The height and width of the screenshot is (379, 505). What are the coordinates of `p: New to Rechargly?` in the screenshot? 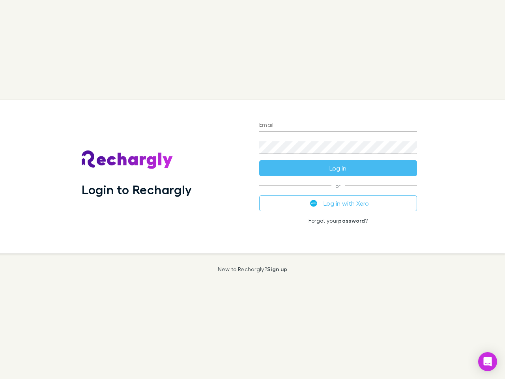 It's located at (253, 269).